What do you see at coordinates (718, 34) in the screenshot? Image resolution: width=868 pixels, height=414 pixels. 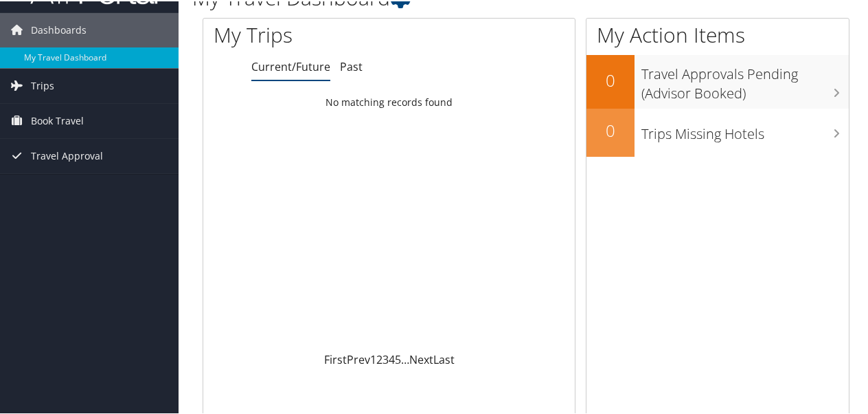 I see `h1: My Action Items` at bounding box center [718, 34].